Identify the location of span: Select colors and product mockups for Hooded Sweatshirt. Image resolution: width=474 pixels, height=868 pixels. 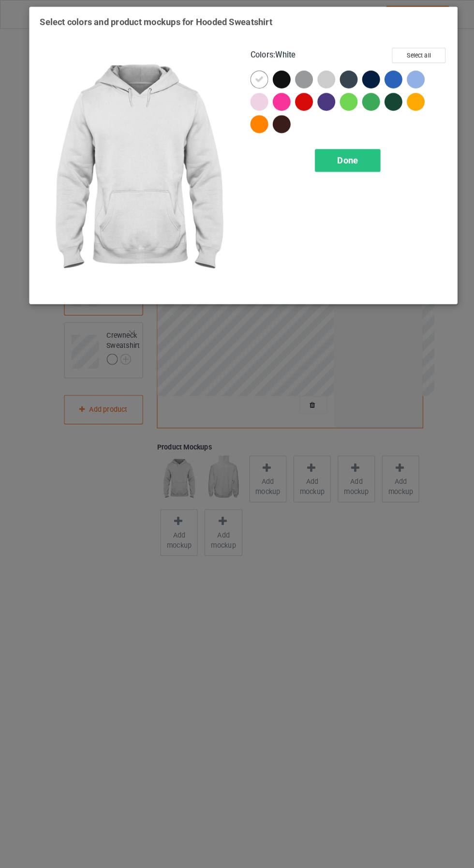
(152, 21).